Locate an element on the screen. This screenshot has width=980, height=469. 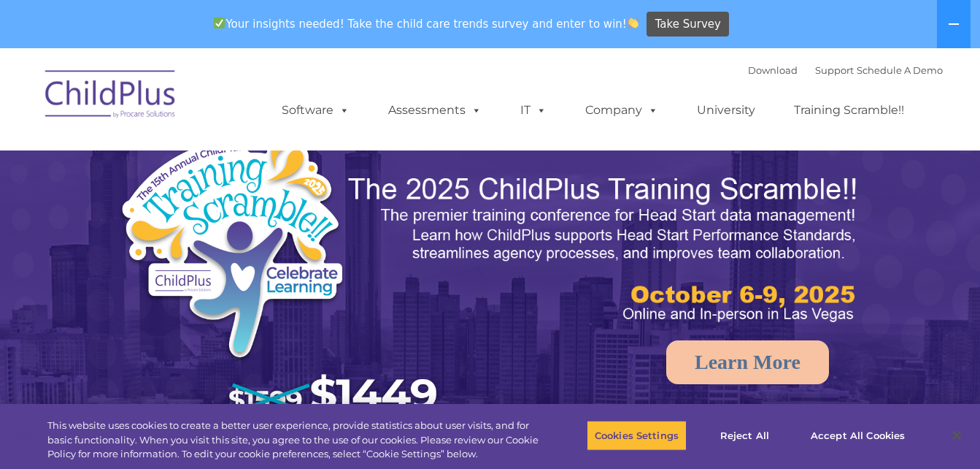
a: University is located at coordinates (726, 110).